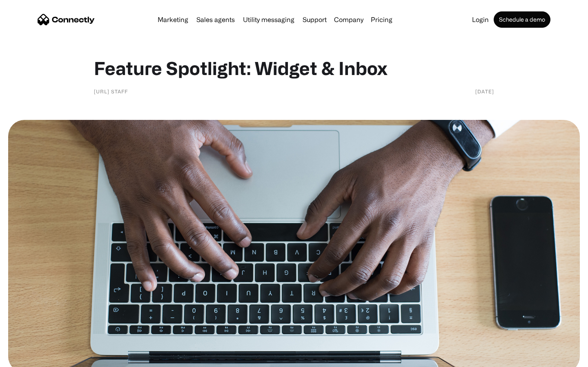  I want to click on ul: Language list, so click(32, 359).